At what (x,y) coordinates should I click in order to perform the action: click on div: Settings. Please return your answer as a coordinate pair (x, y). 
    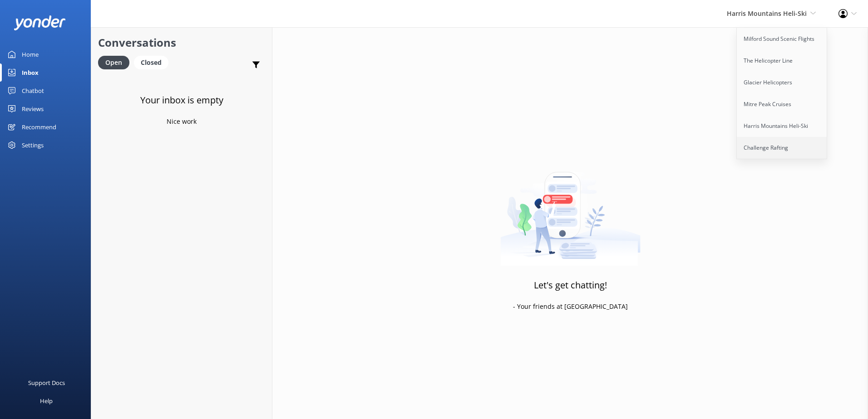
    Looking at the image, I should click on (33, 145).